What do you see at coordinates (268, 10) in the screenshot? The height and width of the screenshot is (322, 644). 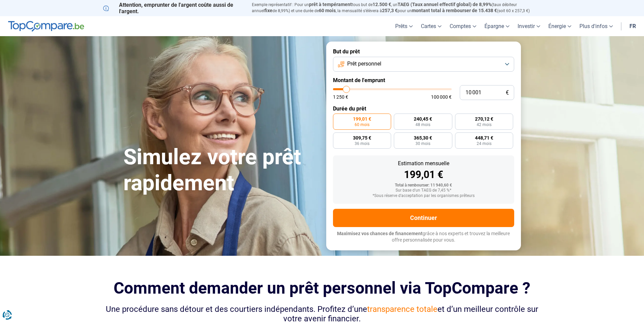 I see `span: fixe` at bounding box center [268, 10].